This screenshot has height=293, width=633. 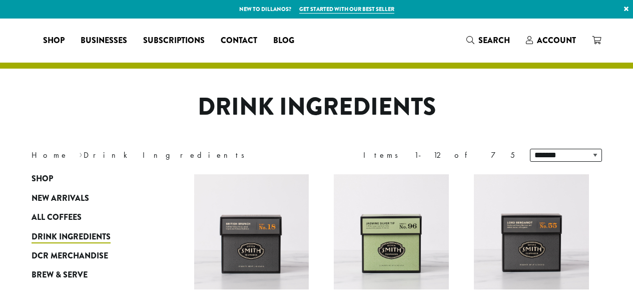 What do you see at coordinates (556, 40) in the screenshot?
I see `span: Account` at bounding box center [556, 40].